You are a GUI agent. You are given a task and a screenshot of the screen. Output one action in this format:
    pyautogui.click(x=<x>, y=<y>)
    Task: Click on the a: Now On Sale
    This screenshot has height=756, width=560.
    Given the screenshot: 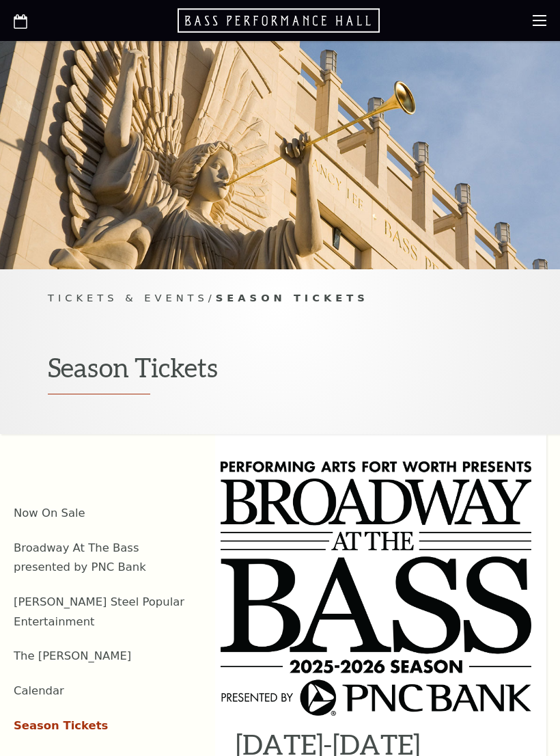 What is the action you would take?
    pyautogui.click(x=49, y=513)
    